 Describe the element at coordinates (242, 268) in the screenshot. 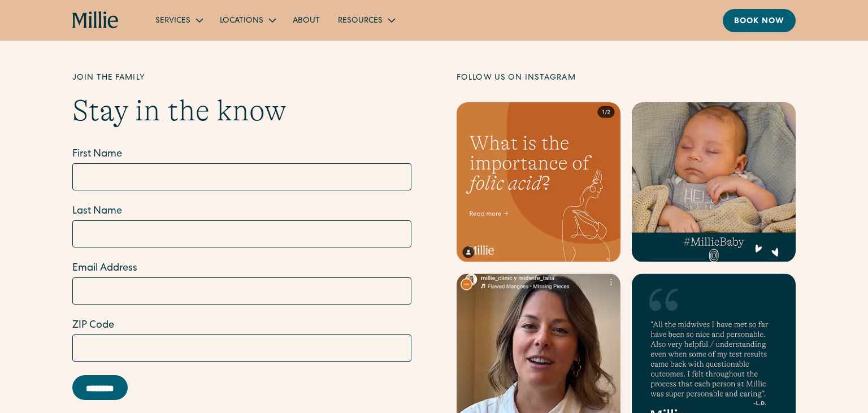

I see `label: Email Address` at that location.